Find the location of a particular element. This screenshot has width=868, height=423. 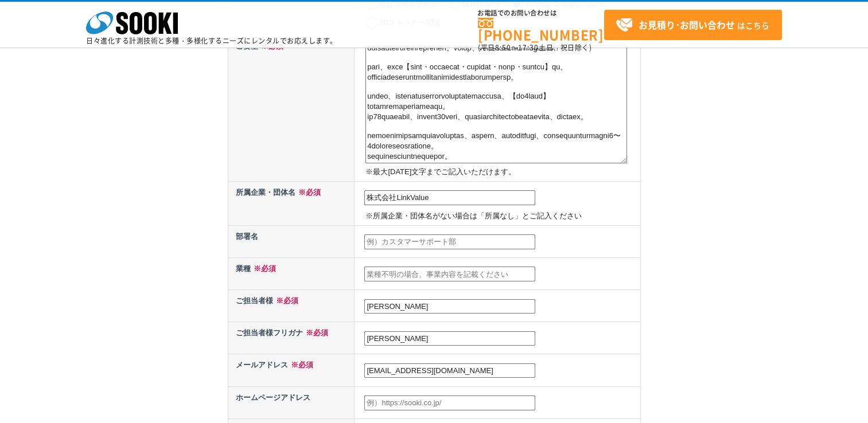

th: ホームページアドレス is located at coordinates (291, 403).